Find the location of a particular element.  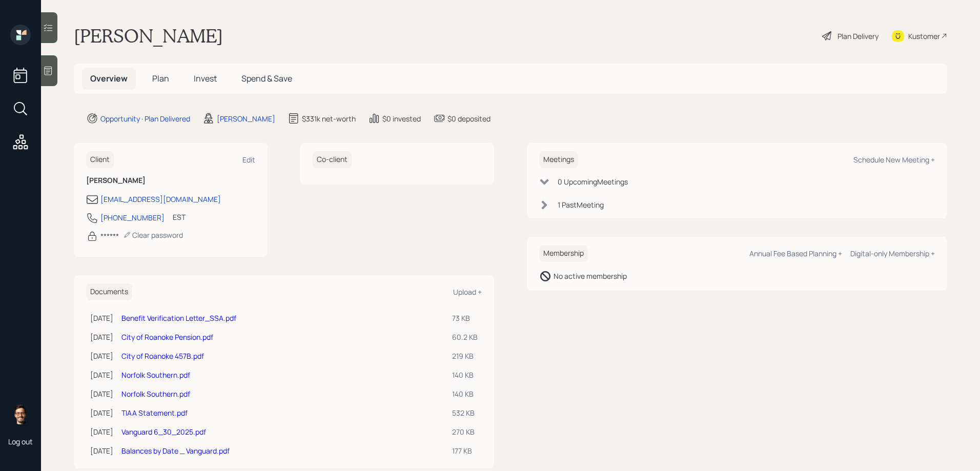

div: 0 Upcoming Meeting s is located at coordinates (593, 182).